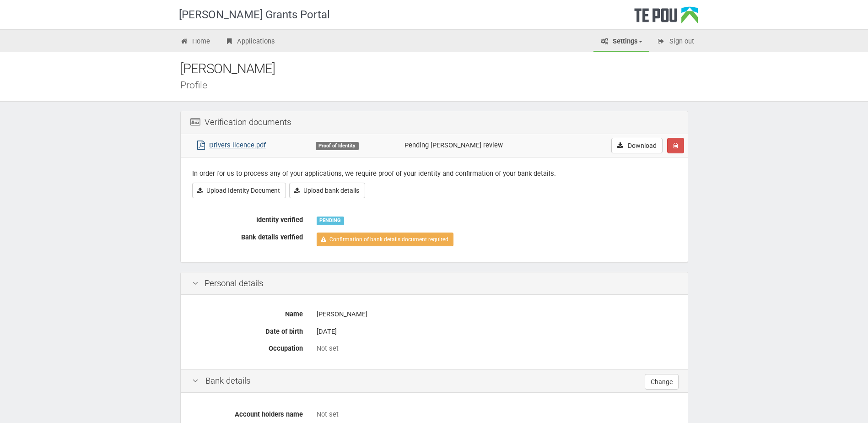  Describe the element at coordinates (239, 191) in the screenshot. I see `a: Upload Identity Document` at that location.